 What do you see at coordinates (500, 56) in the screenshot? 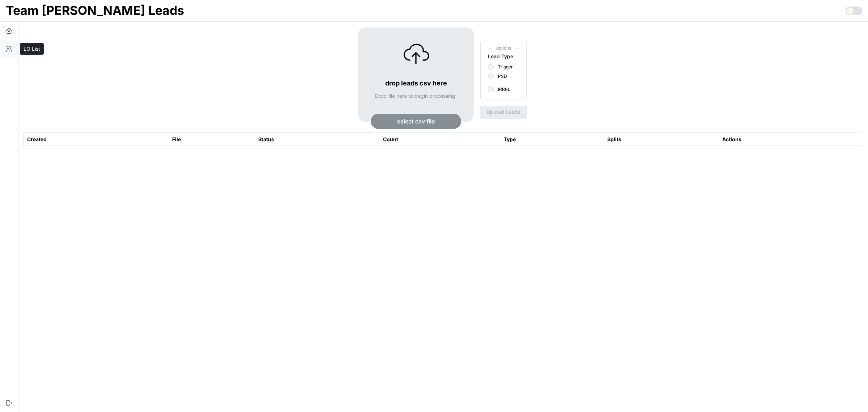
I see `div: Lead Type` at bounding box center [500, 56].